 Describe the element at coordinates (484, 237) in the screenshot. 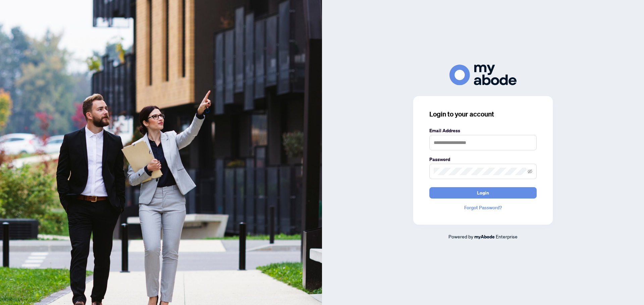

I see `a: myAbode` at that location.